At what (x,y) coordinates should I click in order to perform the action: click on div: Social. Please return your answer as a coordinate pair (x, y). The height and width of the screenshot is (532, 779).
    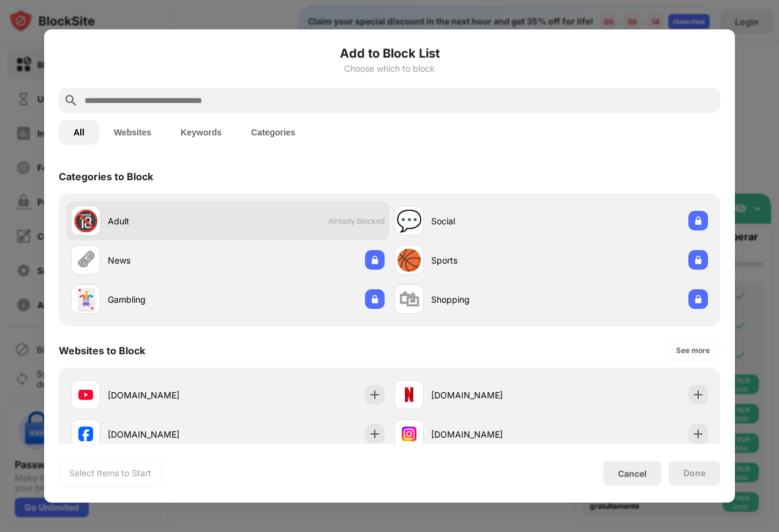
    Looking at the image, I should click on (491, 220).